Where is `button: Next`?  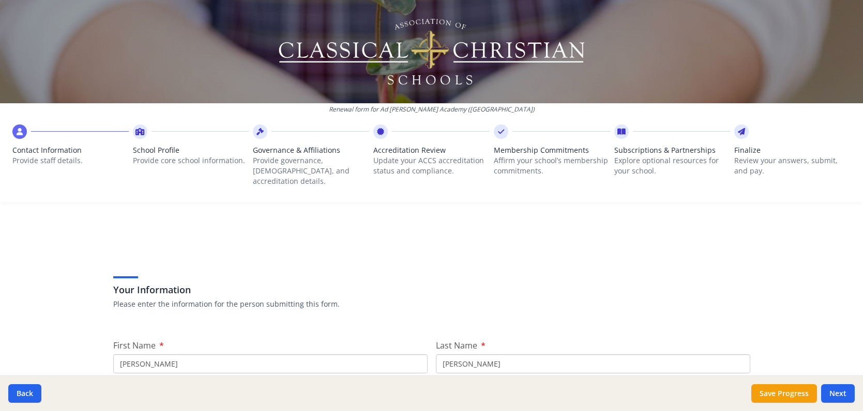
button: Next is located at coordinates (837, 394).